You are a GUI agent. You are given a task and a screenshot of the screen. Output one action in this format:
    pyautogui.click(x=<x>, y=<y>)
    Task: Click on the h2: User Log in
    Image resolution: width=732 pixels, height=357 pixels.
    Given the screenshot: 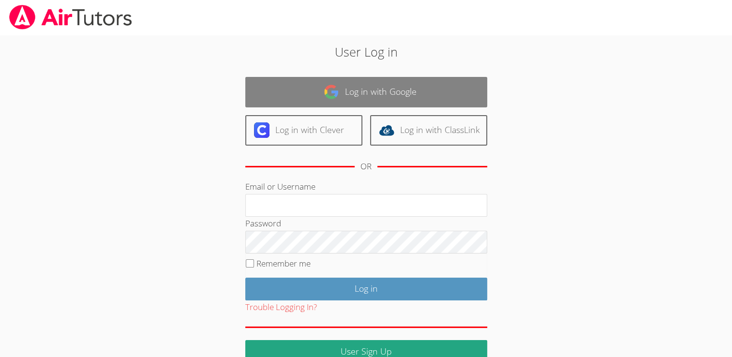 What is the action you would take?
    pyautogui.click(x=366, y=52)
    